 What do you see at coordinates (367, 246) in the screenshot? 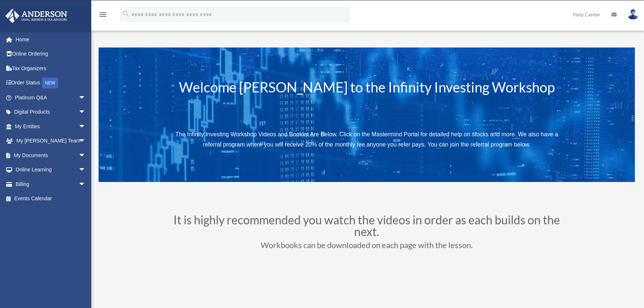
I see `h3: Workbooks can be downloaded on each page with the lesson.` at bounding box center [367, 246].